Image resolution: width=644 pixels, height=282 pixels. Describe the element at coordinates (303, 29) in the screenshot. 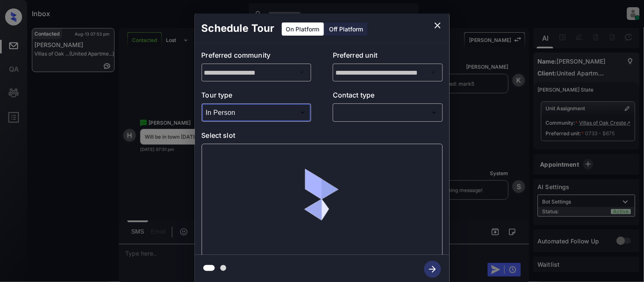

I see `div: On Platform` at that location.